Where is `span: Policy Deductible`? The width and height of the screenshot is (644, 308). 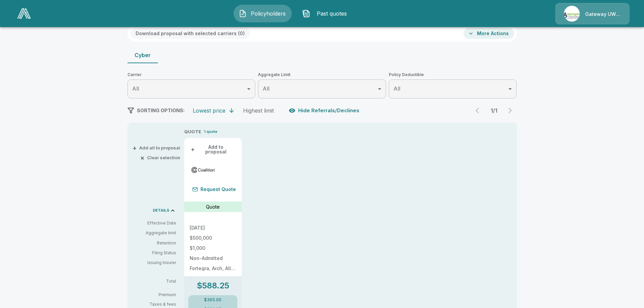 span: Policy Deductible is located at coordinates (453, 75).